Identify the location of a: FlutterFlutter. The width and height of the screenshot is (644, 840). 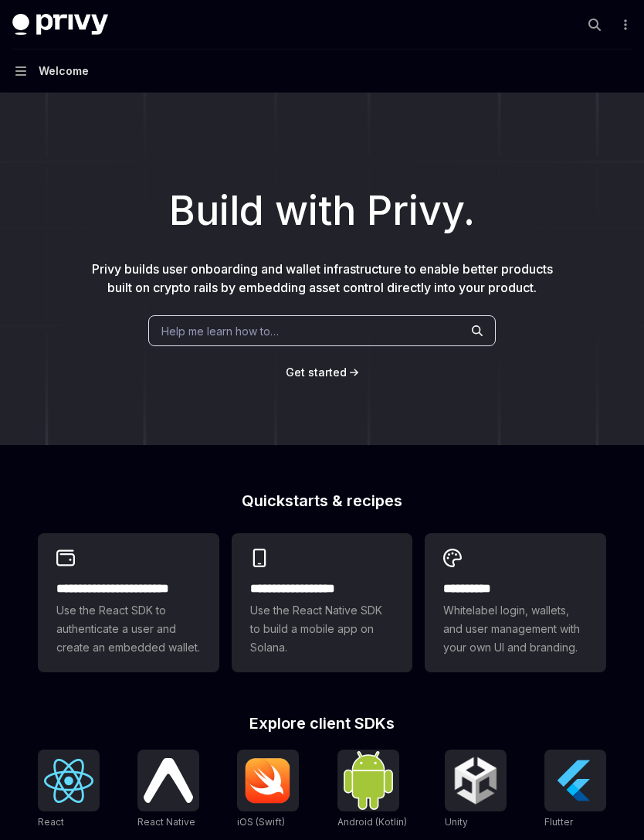
(576, 790).